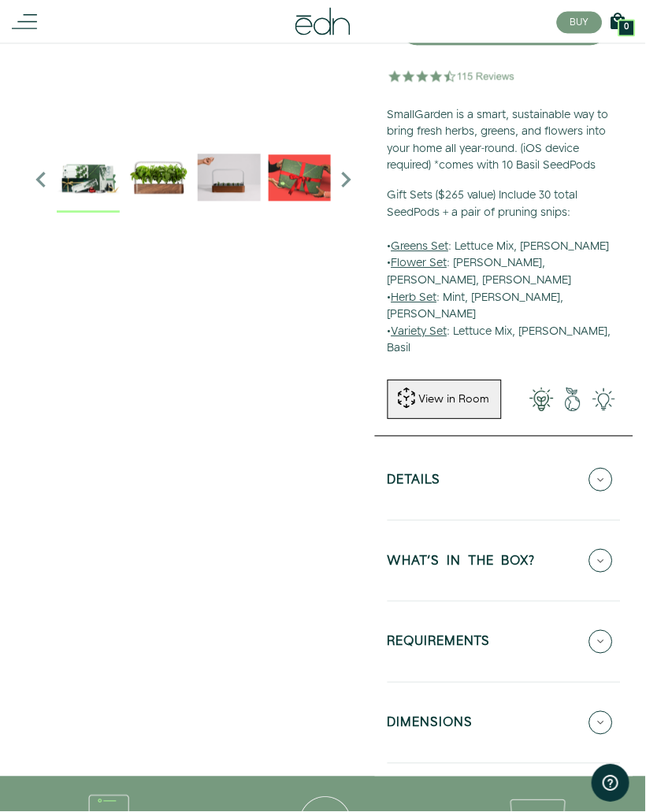 Image resolution: width=646 pixels, height=812 pixels. Describe the element at coordinates (542, 399) in the screenshot. I see `img: 001-light-bulb.png` at that location.